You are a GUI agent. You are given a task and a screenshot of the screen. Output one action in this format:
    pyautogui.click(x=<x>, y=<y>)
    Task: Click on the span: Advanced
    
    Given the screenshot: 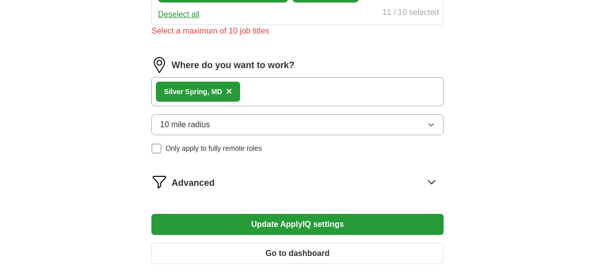 What is the action you would take?
    pyautogui.click(x=193, y=183)
    